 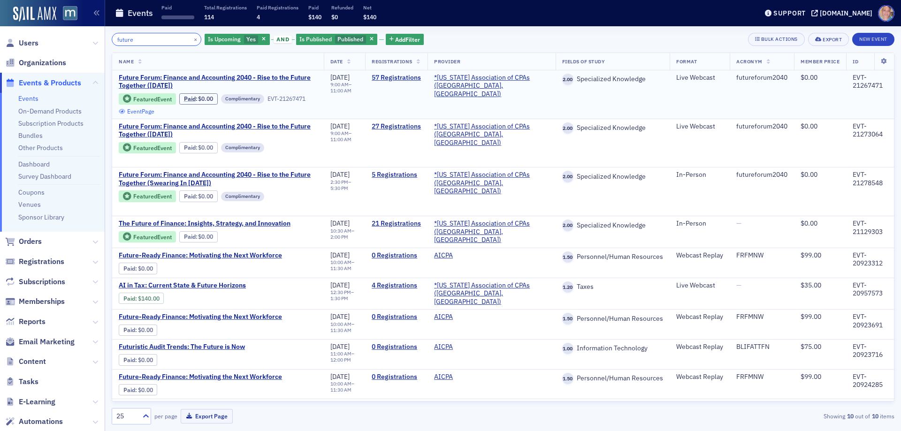 I want to click on a: The Future of Finance: Insights, Strategy, and Innovation, so click(x=208, y=224).